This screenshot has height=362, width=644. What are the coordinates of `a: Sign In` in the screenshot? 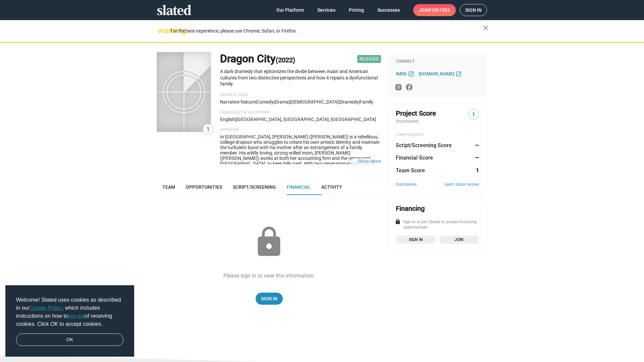 It's located at (269, 299).